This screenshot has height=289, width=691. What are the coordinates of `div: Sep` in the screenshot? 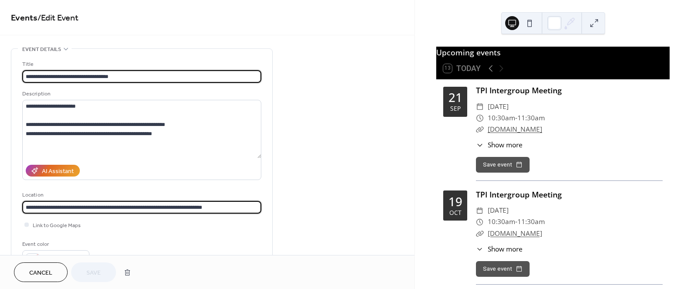 It's located at (455, 109).